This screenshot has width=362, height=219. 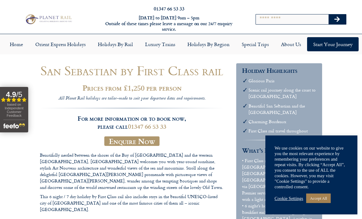 What do you see at coordinates (282, 121) in the screenshot?
I see `li: Charming Bordeaux` at bounding box center [282, 121].